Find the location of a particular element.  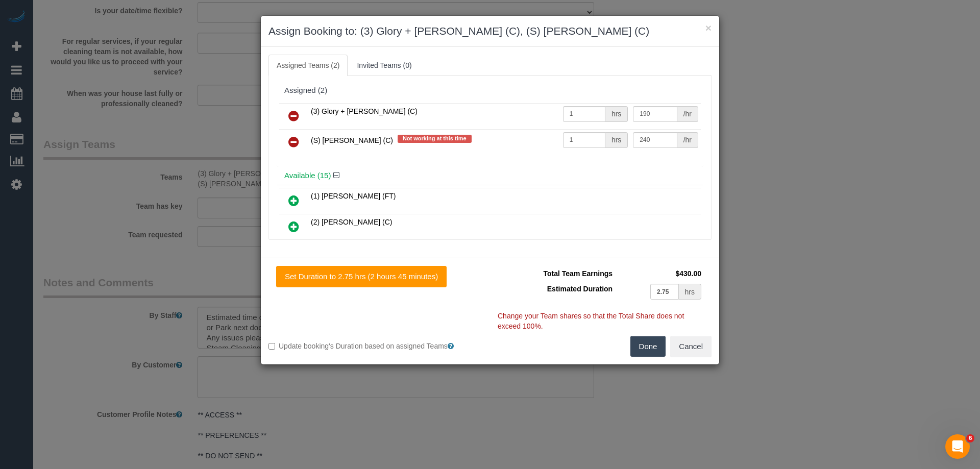

label: Update booking's Duration based on assigned Teams is located at coordinates (375, 346).